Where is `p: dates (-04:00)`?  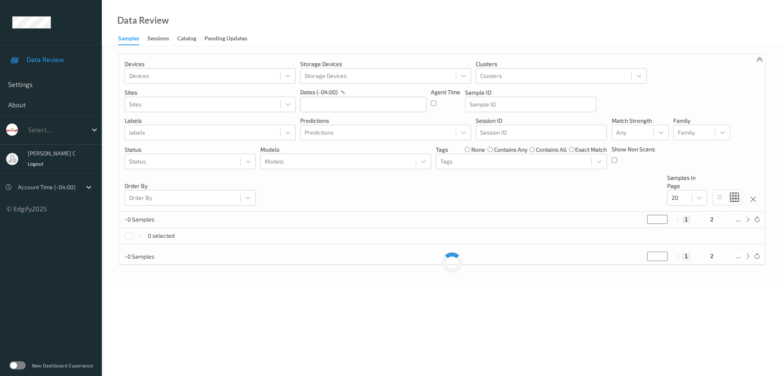
p: dates (-04:00) is located at coordinates (319, 92).